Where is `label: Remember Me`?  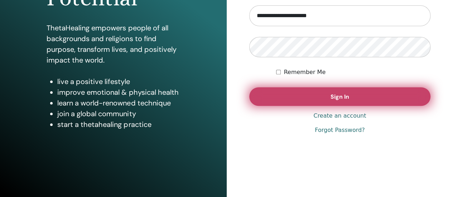 label: Remember Me is located at coordinates (305, 72).